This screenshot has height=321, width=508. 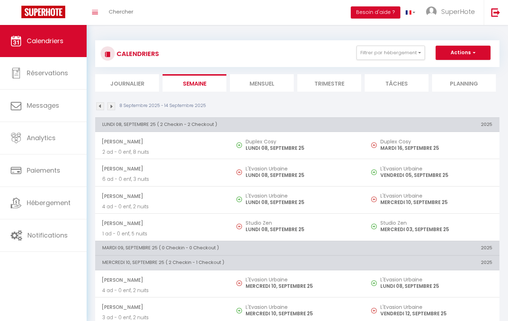 I want to click on span: SuperHote, so click(x=458, y=11).